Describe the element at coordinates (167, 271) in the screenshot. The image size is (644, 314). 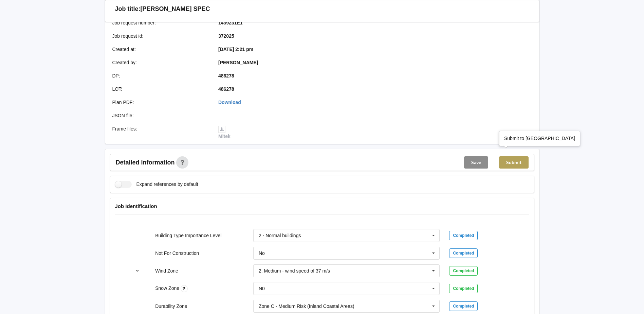
I see `label: Wind Zone` at that location.